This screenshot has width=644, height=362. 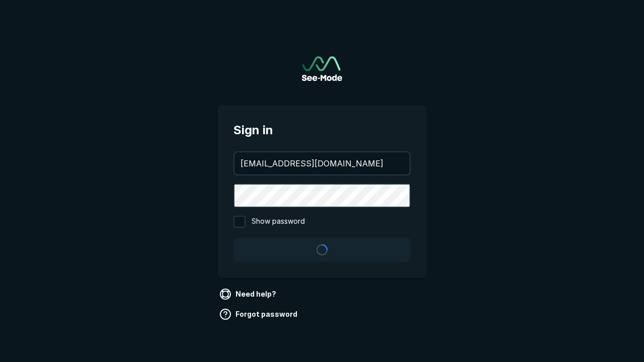 I want to click on span: Sign in, so click(x=322, y=131).